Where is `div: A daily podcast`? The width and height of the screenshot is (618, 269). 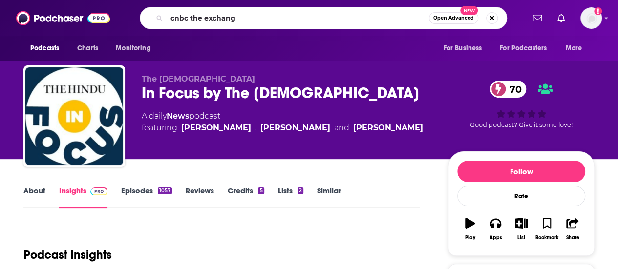
div: A daily podcast is located at coordinates (283, 122).